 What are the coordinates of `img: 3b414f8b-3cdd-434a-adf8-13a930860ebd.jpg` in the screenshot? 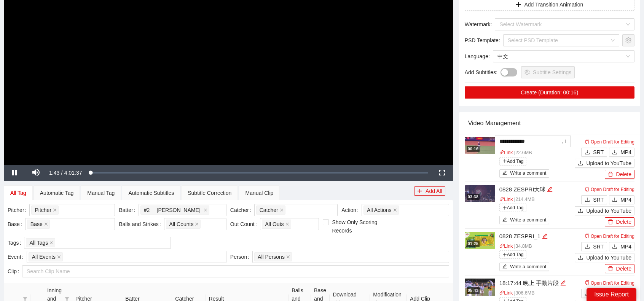 It's located at (480, 194).